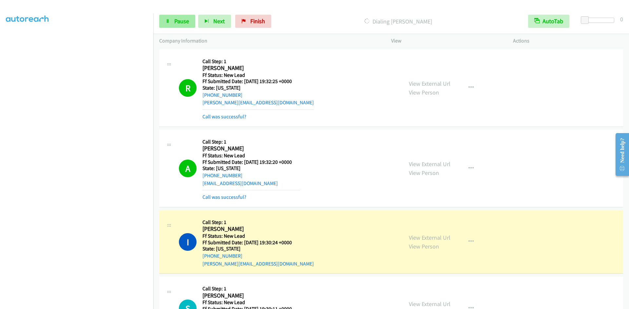 The image size is (629, 309). What do you see at coordinates (12, 26) in the screenshot?
I see `div: Open Resource Center` at bounding box center [12, 26].